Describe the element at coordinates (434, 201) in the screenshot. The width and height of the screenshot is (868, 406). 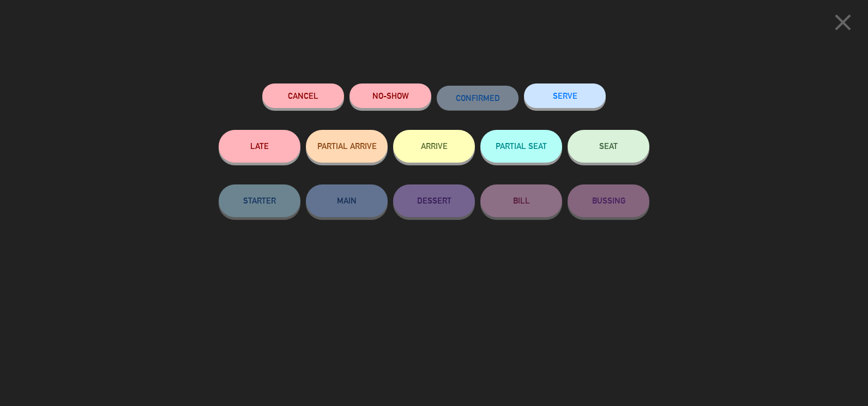
I see `button: DESSERT` at that location.